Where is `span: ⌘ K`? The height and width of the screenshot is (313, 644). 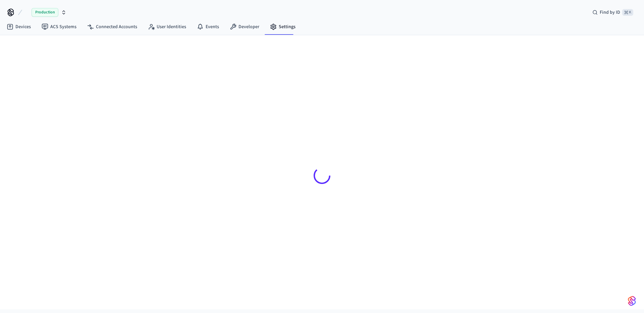 span: ⌘ K is located at coordinates (628, 12).